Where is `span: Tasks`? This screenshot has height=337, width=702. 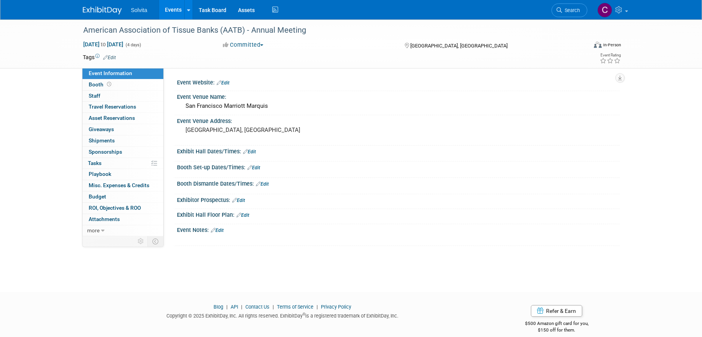 span: Tasks is located at coordinates (94, 163).